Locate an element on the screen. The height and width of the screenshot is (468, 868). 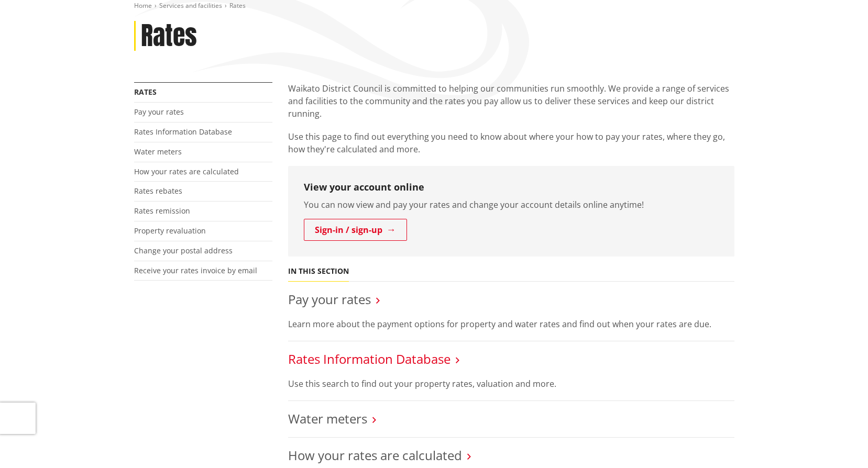
a: Sign-in / sign-up is located at coordinates (355, 230).